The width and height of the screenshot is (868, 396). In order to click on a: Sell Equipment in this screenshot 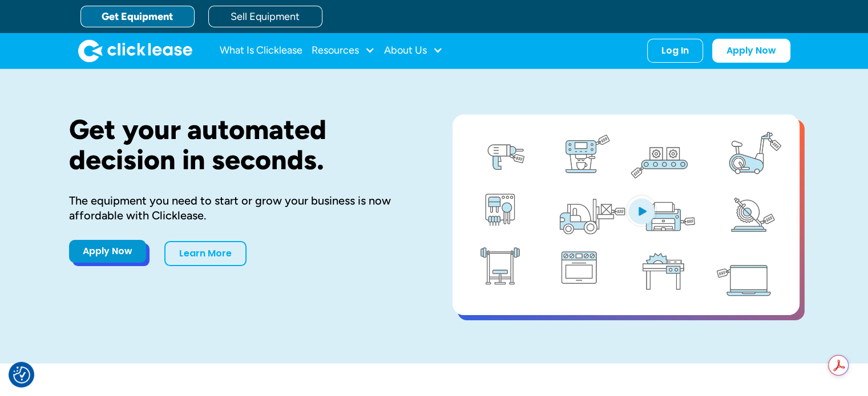, I will do `click(265, 16)`.